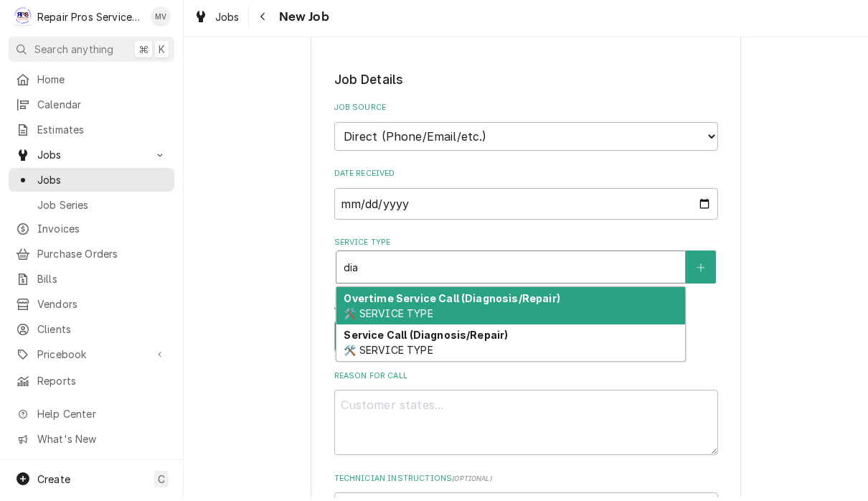  Describe the element at coordinates (91, 307) in the screenshot. I see `a: Vendors` at that location.